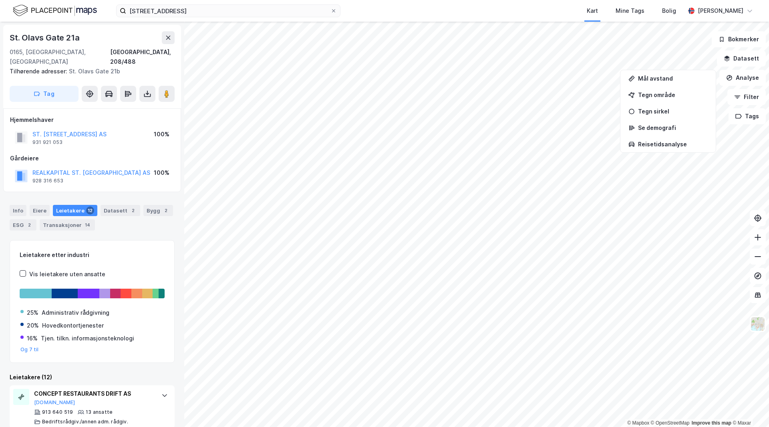 The image size is (769, 427). I want to click on div: Leietakere (12), so click(92, 377).